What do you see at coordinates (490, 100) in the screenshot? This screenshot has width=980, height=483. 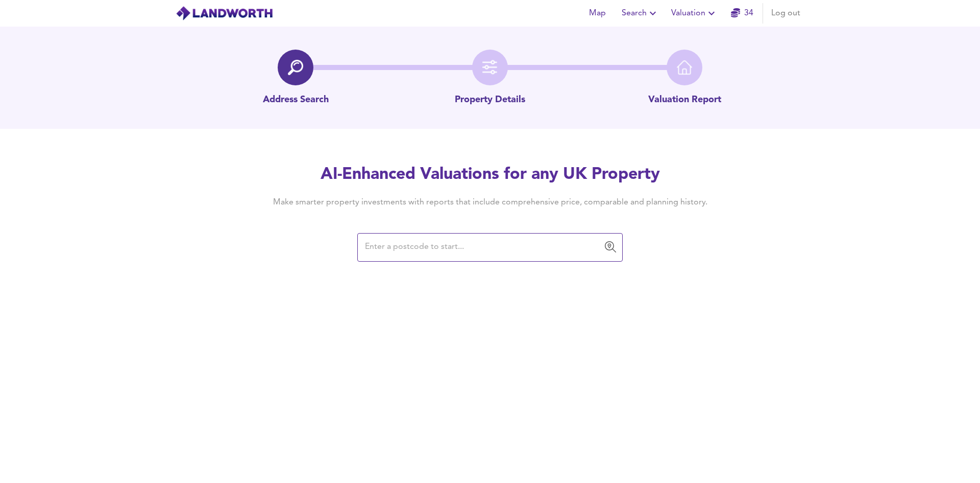 I see `p: Property Details` at bounding box center [490, 100].